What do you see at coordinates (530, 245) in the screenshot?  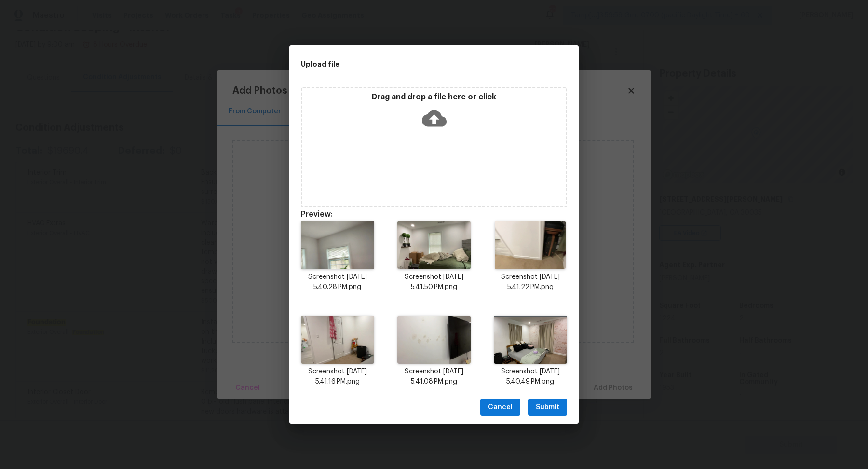 I see `img: Kj9XgAAAAAElFTkSuQmCC` at bounding box center [530, 245].